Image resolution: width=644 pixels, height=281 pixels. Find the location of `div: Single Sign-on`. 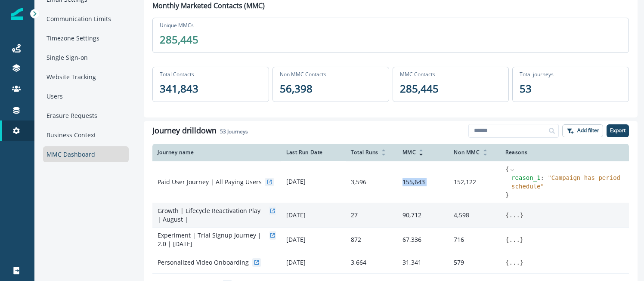

div: Single Sign-on is located at coordinates (86, 57).